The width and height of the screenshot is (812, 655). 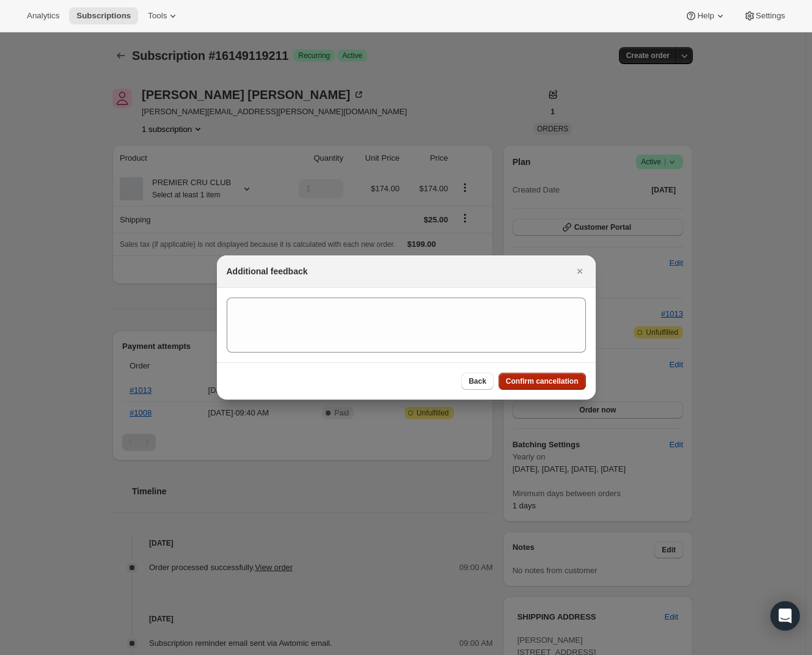 What do you see at coordinates (43, 16) in the screenshot?
I see `button: Analytics` at bounding box center [43, 16].